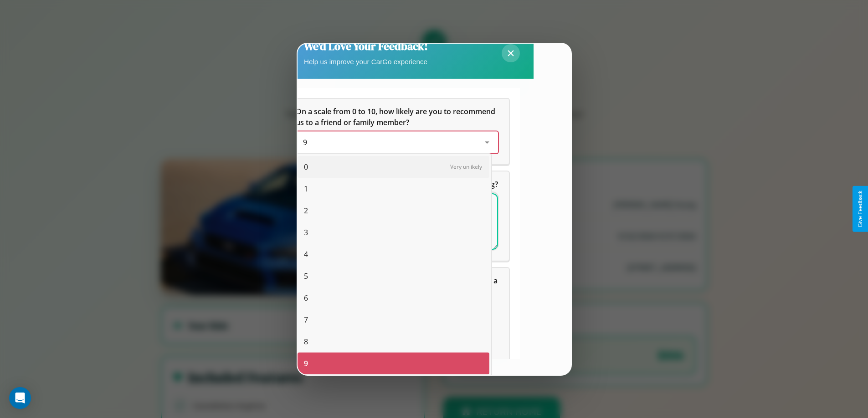 The image size is (868, 418). What do you see at coordinates (466, 167) in the screenshot?
I see `span: Very unlikely` at bounding box center [466, 167].